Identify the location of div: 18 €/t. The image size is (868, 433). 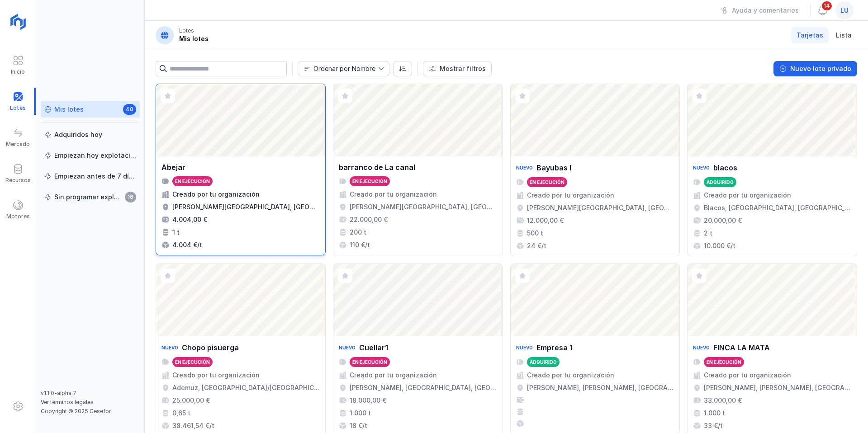
(358, 426).